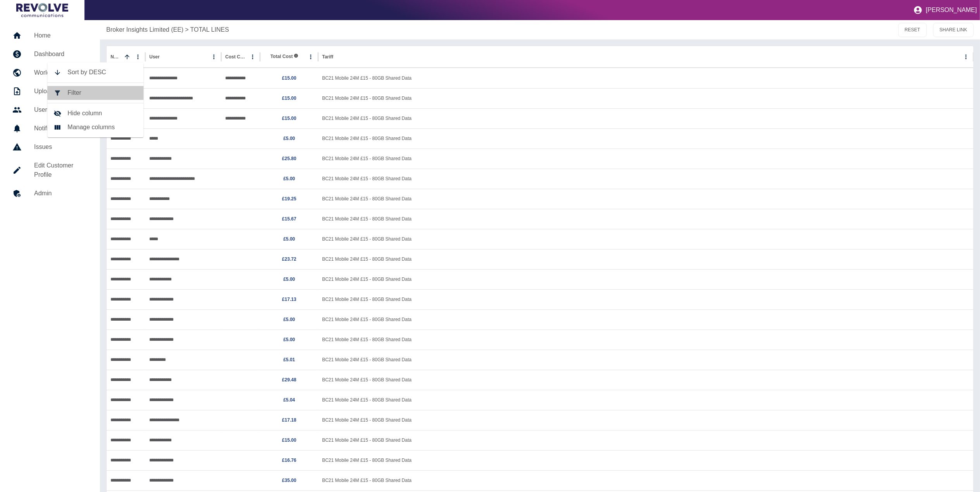  What do you see at coordinates (127, 57) in the screenshot?
I see `button: Sort` at bounding box center [127, 57].